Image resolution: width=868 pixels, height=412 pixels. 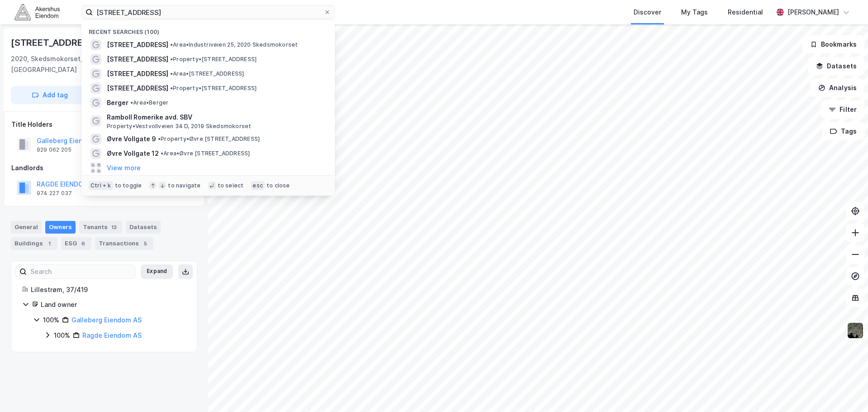 What do you see at coordinates (855, 331) in the screenshot?
I see `img: 9k=` at bounding box center [855, 331].